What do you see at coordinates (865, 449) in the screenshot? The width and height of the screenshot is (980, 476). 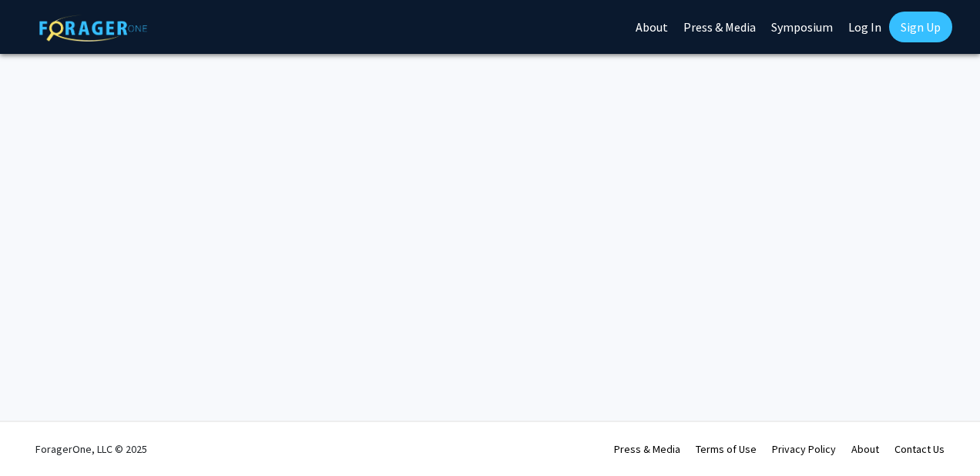 I see `a: About` at bounding box center [865, 449].